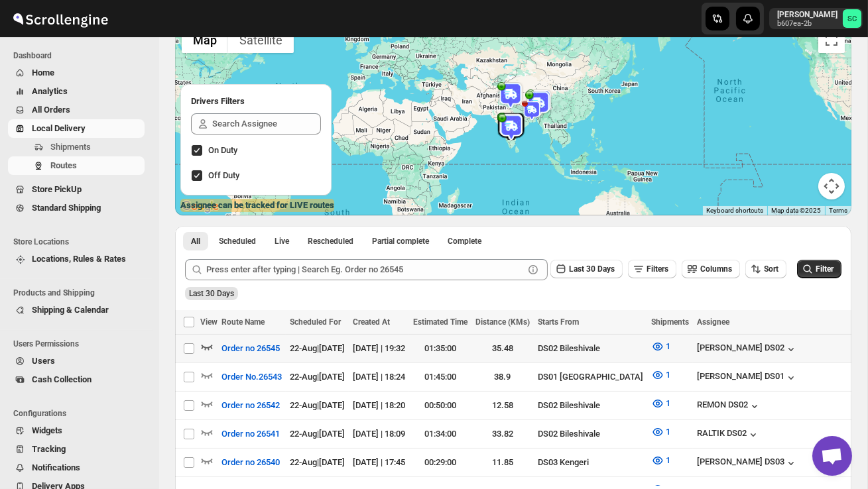  I want to click on button: Notifications, so click(76, 468).